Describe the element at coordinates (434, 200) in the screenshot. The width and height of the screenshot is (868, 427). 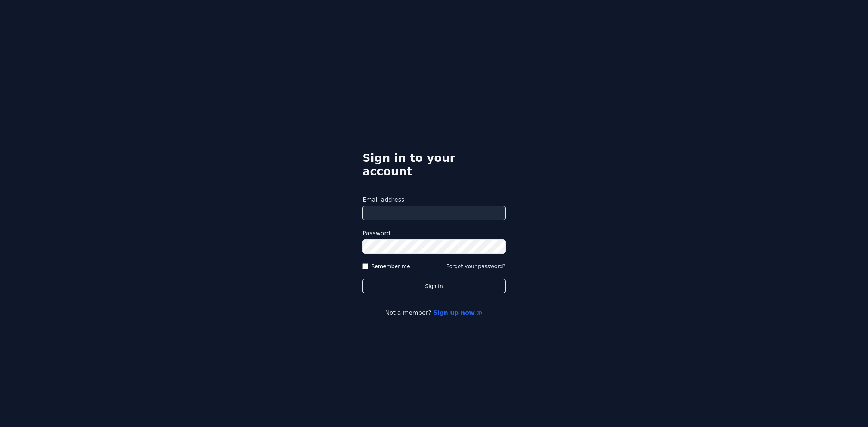
I see `label: Email address` at that location.